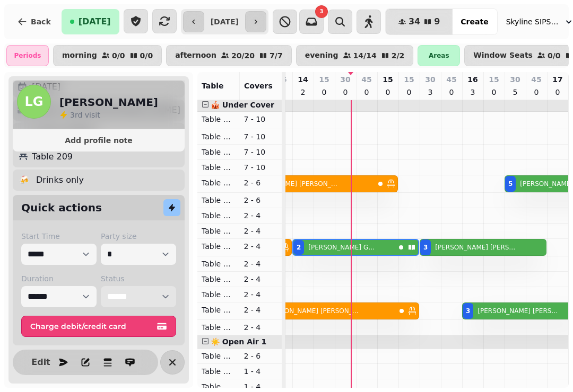 The width and height of the screenshot is (573, 392). What do you see at coordinates (218, 168) in the screenshot?
I see `p: Table 204` at bounding box center [218, 168].